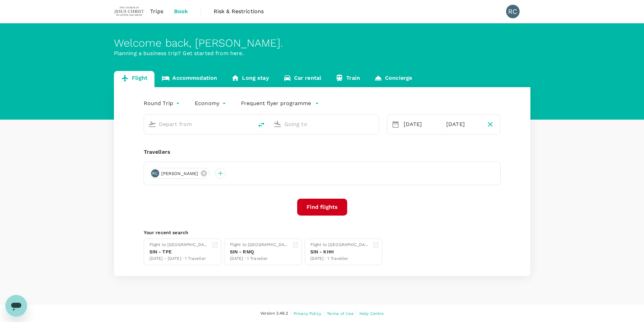 This screenshot has width=644, height=322. Describe the element at coordinates (322, 207) in the screenshot. I see `button: Find flights` at that location.